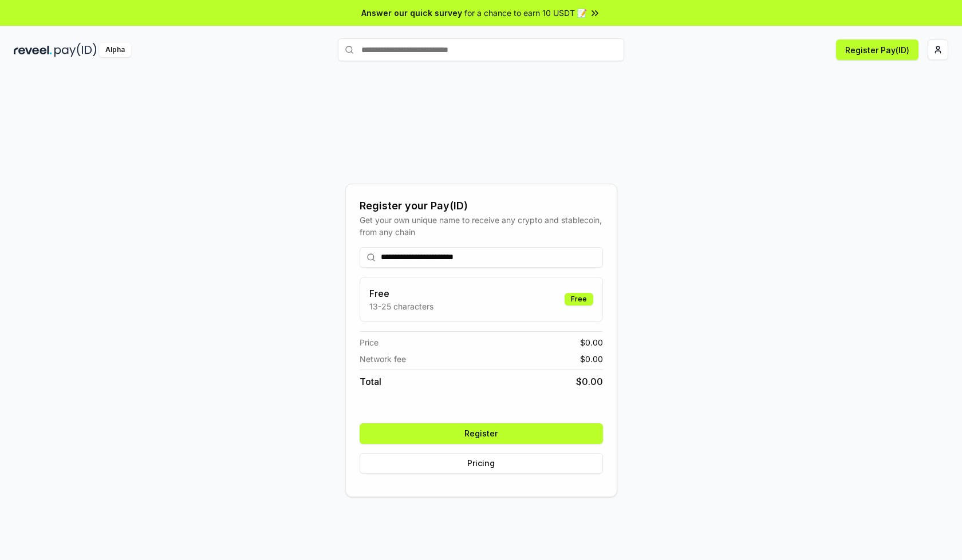 This screenshot has width=962, height=560. What do you see at coordinates (579, 299) in the screenshot?
I see `div: Free` at bounding box center [579, 299].